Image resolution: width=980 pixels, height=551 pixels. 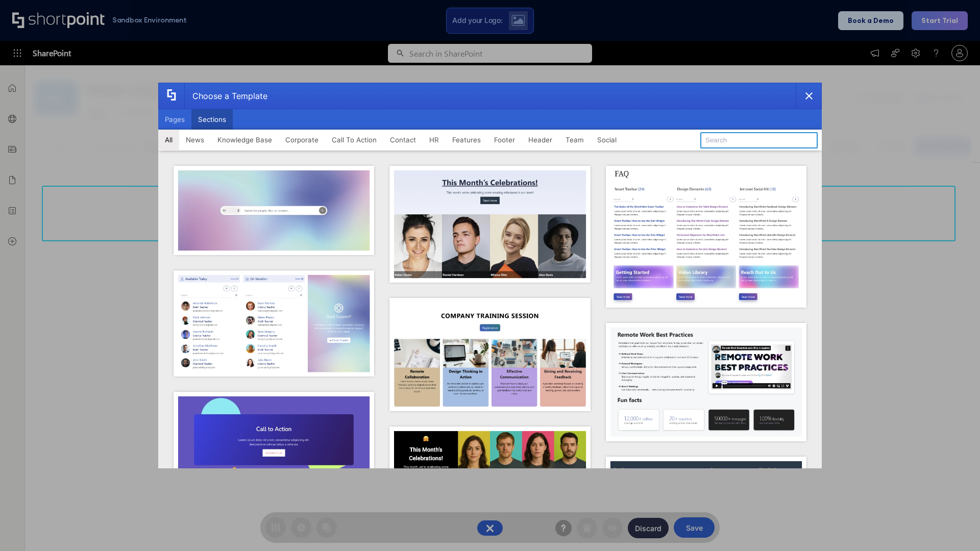 I want to click on button: All, so click(x=168, y=139).